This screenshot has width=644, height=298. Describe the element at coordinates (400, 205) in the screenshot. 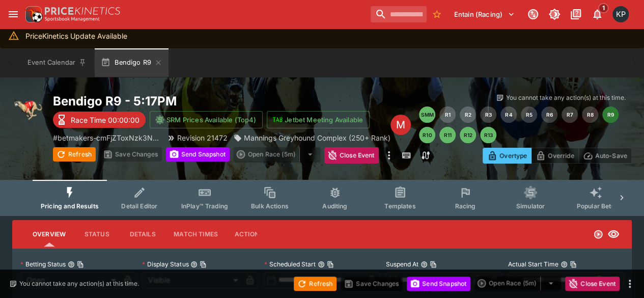

I see `span: Templates` at that location.